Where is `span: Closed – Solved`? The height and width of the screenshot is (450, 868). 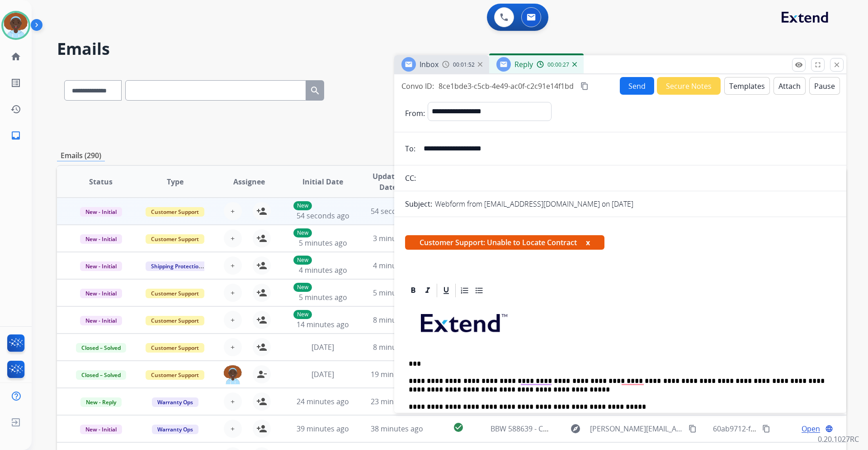 span: Closed – Solved is located at coordinates (101, 348).